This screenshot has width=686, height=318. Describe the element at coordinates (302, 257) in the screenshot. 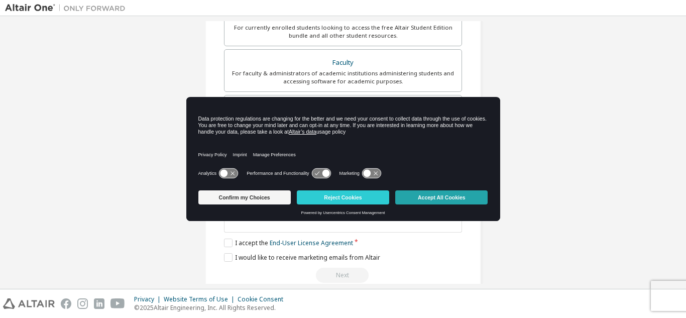

I see `label: I would like to receive marketing emails from Altair` at that location.